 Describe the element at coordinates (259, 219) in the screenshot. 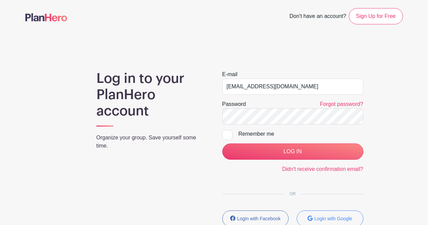

I see `small: Login with Facebook` at that location.